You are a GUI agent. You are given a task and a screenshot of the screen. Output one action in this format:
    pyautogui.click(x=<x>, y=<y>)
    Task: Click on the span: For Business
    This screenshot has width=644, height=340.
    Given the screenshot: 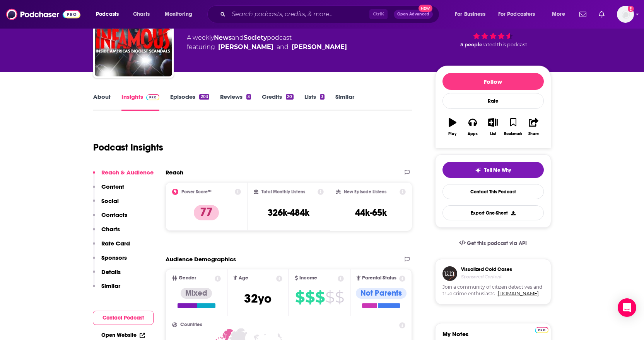 What is the action you would take?
    pyautogui.click(x=470, y=14)
    